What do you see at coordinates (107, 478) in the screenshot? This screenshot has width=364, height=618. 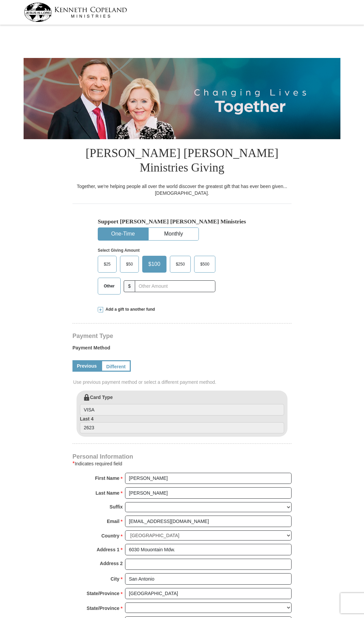 I see `strong: First Name` at bounding box center [107, 478].